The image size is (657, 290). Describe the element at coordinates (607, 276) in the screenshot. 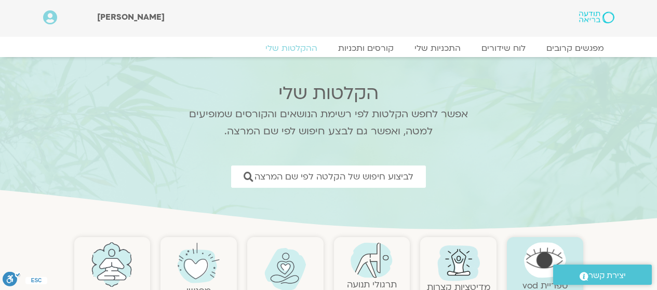

I see `span: יצירת קשר` at that location.